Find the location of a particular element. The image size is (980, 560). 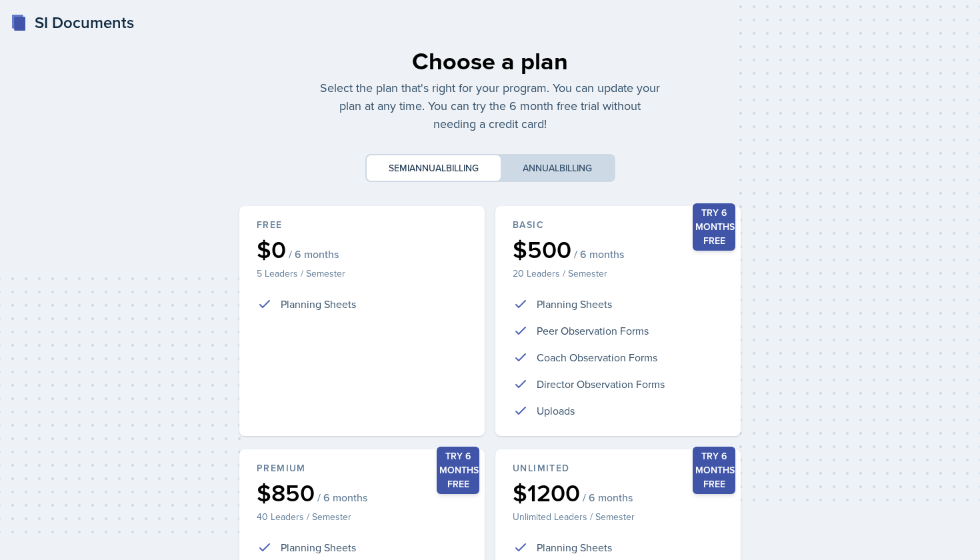

div: $850 is located at coordinates (362, 492).